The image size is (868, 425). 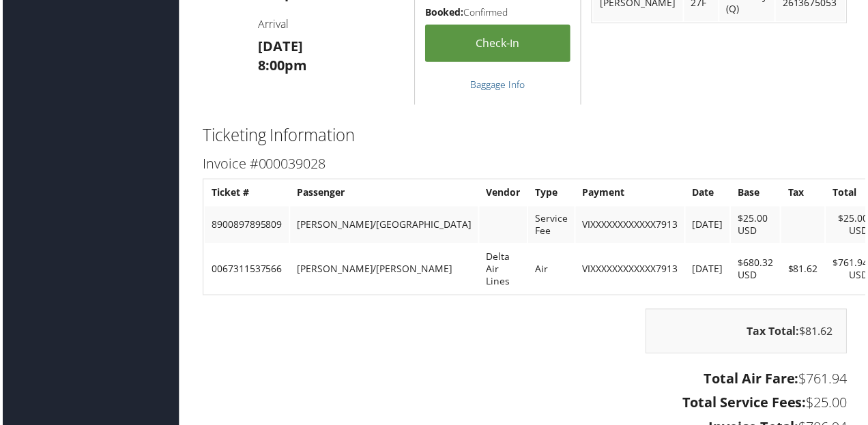 What do you see at coordinates (552, 270) in the screenshot?
I see `td: Air` at bounding box center [552, 270].